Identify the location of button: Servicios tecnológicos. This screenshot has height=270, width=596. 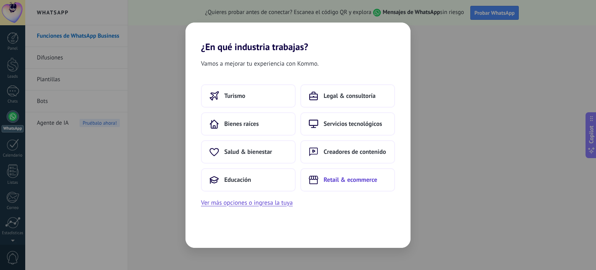
(348, 124).